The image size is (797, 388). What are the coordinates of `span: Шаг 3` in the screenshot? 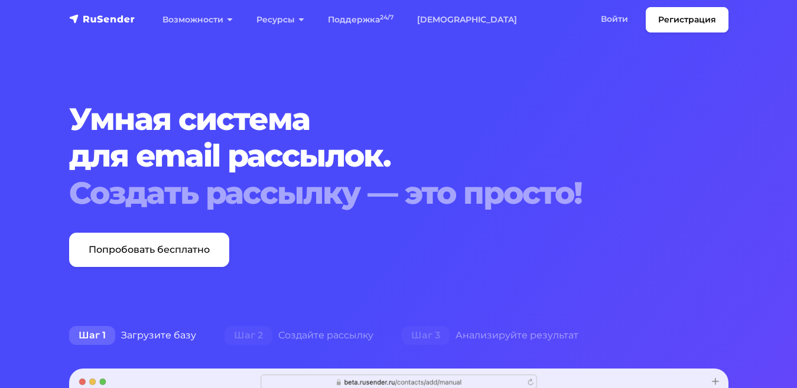 It's located at (425, 336).